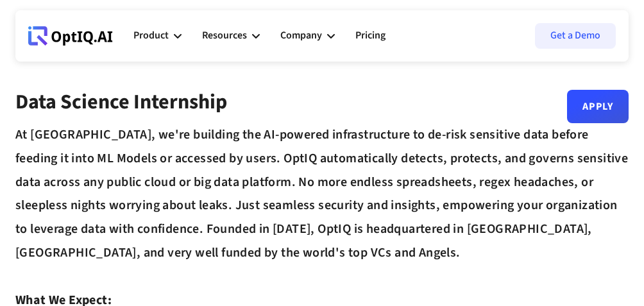  Describe the element at coordinates (575, 36) in the screenshot. I see `a: Get a Demo` at that location.